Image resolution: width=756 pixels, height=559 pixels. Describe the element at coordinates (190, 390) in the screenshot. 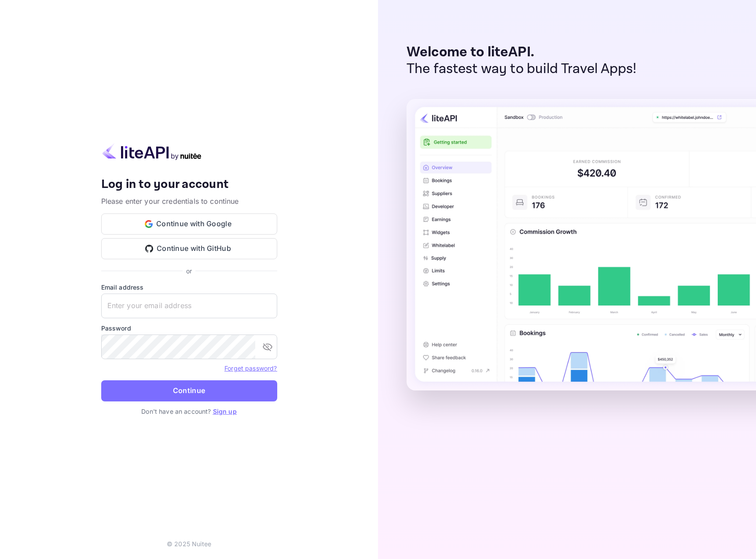

I see `button: Continue` at that location.